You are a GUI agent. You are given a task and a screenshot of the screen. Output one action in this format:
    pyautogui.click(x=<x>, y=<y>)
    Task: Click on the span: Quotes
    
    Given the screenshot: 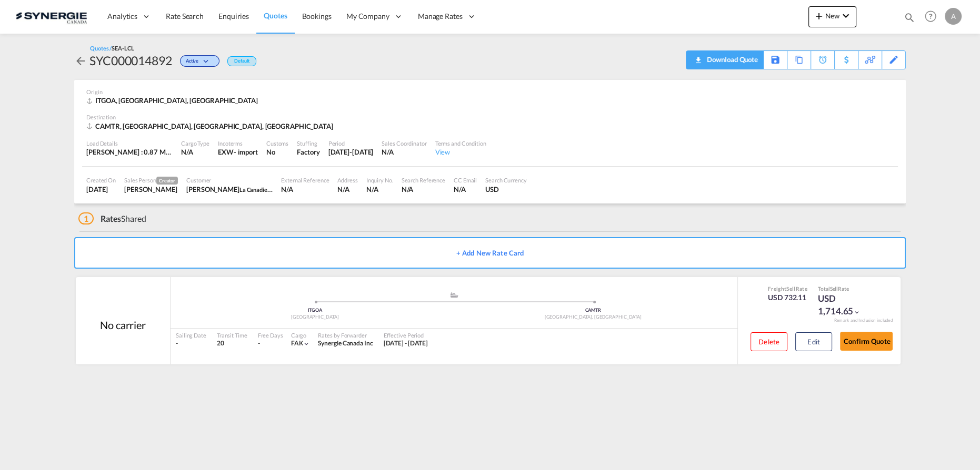 What is the action you would take?
    pyautogui.click(x=276, y=15)
    